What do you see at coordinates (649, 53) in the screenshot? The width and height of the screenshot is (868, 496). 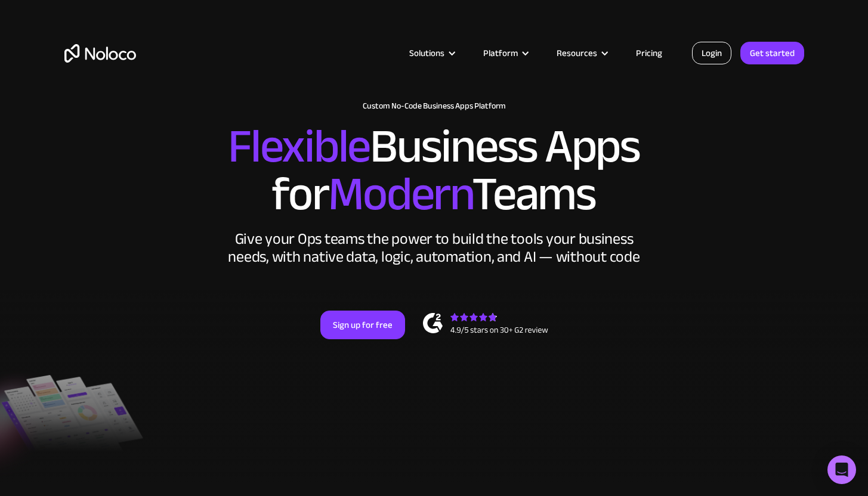 I see `a: Pricing` at bounding box center [649, 53].